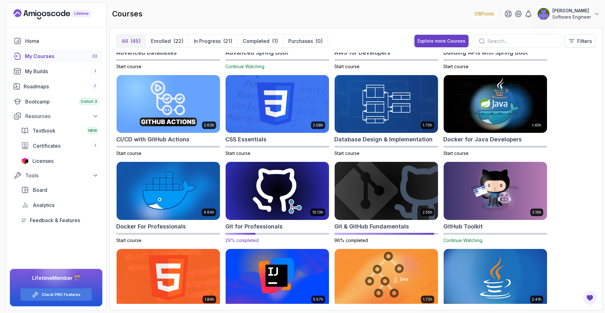 Image resolution: width=605 pixels, height=313 pixels. Describe the element at coordinates (371, 226) in the screenshot. I see `h2: Git & GitHub Fundamentals` at that location.